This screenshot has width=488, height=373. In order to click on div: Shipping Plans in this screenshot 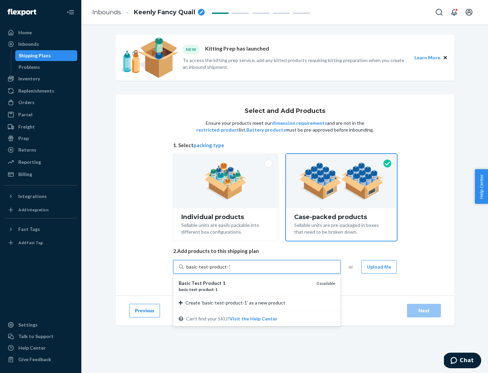, I will do `click(35, 56)`.